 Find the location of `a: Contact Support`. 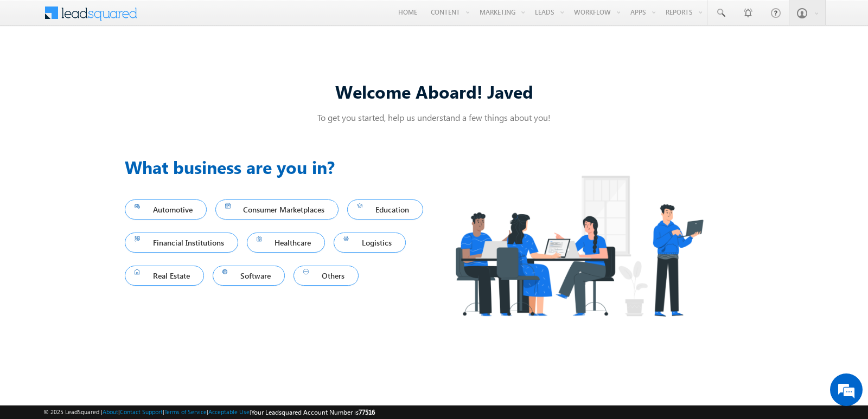

a: Contact Support is located at coordinates (141, 411).